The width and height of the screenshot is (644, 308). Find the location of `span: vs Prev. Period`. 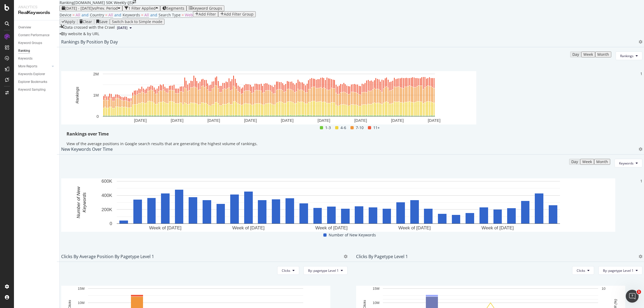

span: vs Prev. Period is located at coordinates (105, 8).